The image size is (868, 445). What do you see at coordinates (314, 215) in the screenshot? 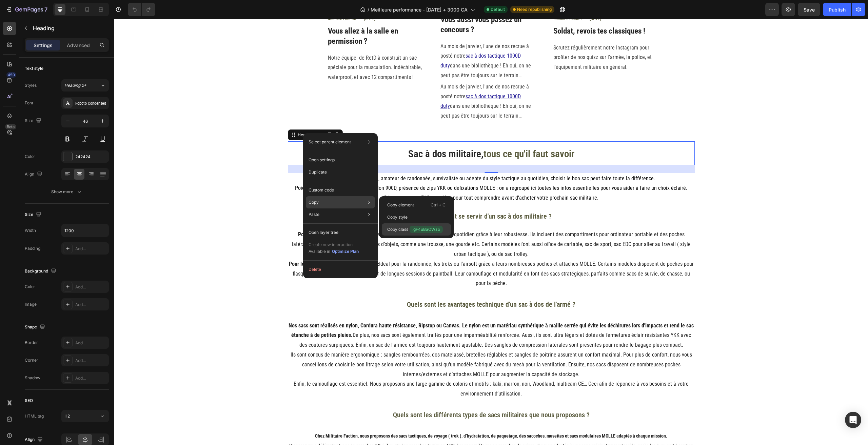
I see `p: Paste` at bounding box center [314, 215].